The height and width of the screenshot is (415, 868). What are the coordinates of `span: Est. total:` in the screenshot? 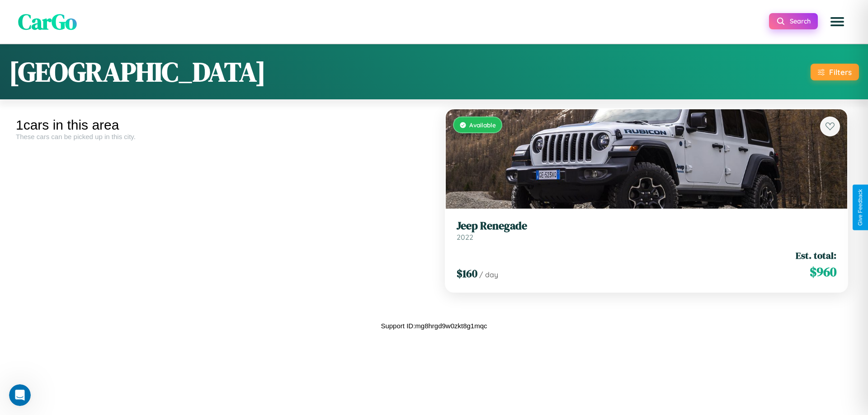 It's located at (816, 256).